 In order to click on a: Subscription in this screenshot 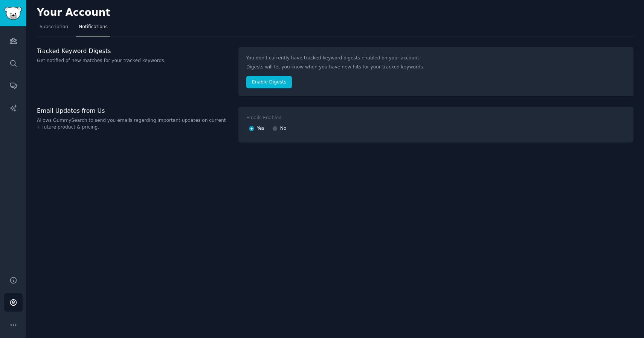, I will do `click(54, 29)`.